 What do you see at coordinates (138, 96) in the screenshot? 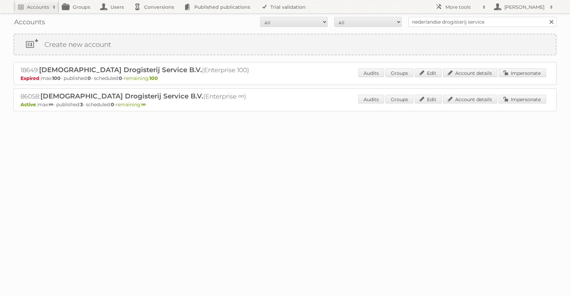
I see `h2: 86058: (Enterprise ∞)` at bounding box center [138, 96].